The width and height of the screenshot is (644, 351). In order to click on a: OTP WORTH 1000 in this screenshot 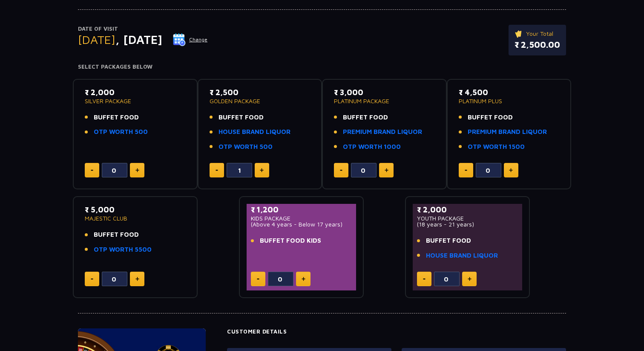, I will do `click(371, 147)`.